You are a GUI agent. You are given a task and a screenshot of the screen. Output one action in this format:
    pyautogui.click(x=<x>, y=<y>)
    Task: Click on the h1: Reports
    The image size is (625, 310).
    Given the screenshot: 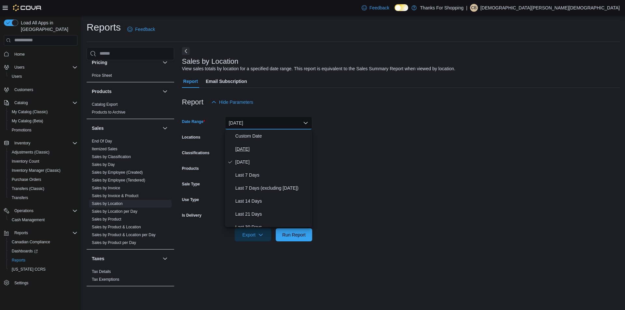 What is the action you would take?
    pyautogui.click(x=104, y=27)
    